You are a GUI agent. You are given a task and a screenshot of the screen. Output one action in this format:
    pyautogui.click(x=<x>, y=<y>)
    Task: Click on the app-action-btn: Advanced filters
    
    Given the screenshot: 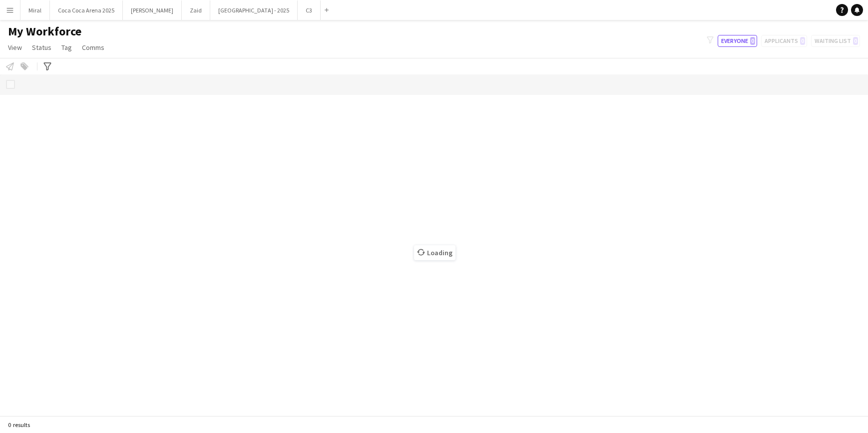 What is the action you would take?
    pyautogui.click(x=47, y=67)
    